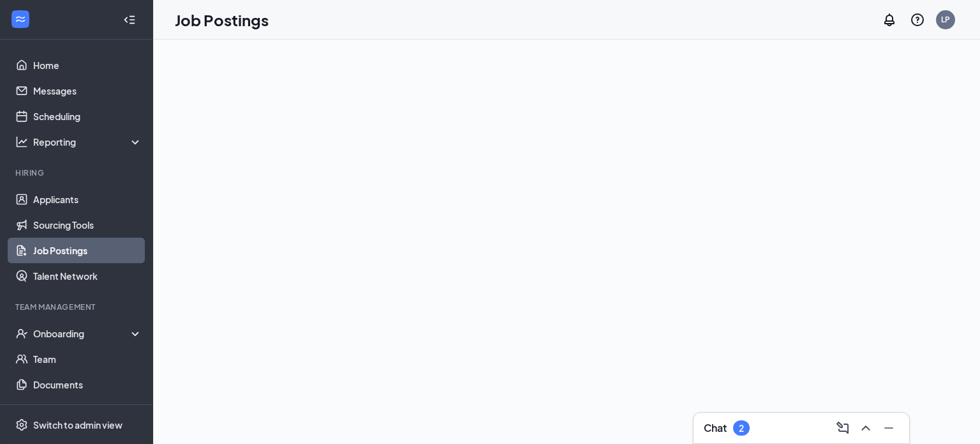  I want to click on a: Surveys, so click(87, 411).